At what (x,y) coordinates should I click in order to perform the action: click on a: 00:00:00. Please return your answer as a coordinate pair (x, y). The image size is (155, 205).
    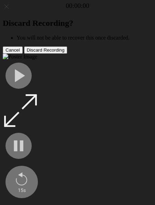
    Looking at the image, I should click on (77, 6).